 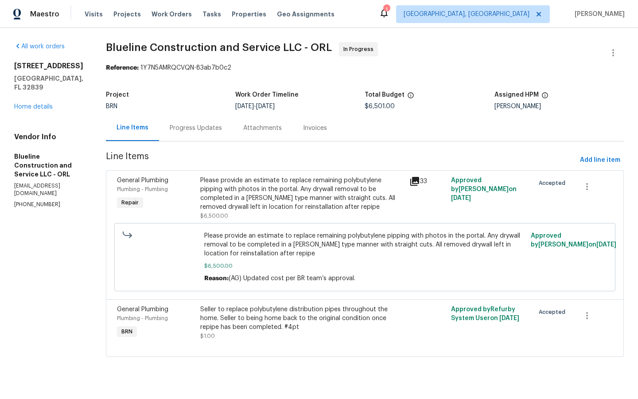 I want to click on h5: Total Budget, so click(x=385, y=95).